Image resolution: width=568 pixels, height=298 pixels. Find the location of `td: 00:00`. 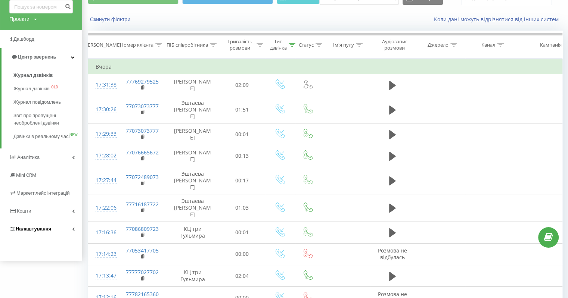

td: 00:00 is located at coordinates (242, 254).